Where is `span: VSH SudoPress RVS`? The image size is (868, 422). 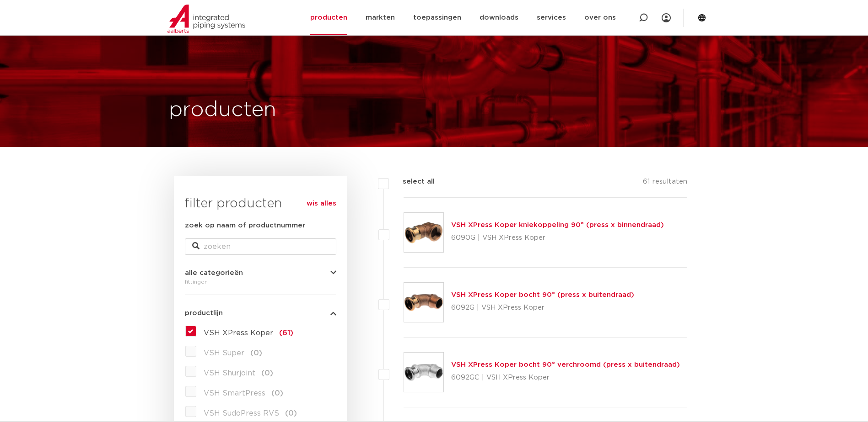
span: VSH SudoPress RVS is located at coordinates (241, 414).